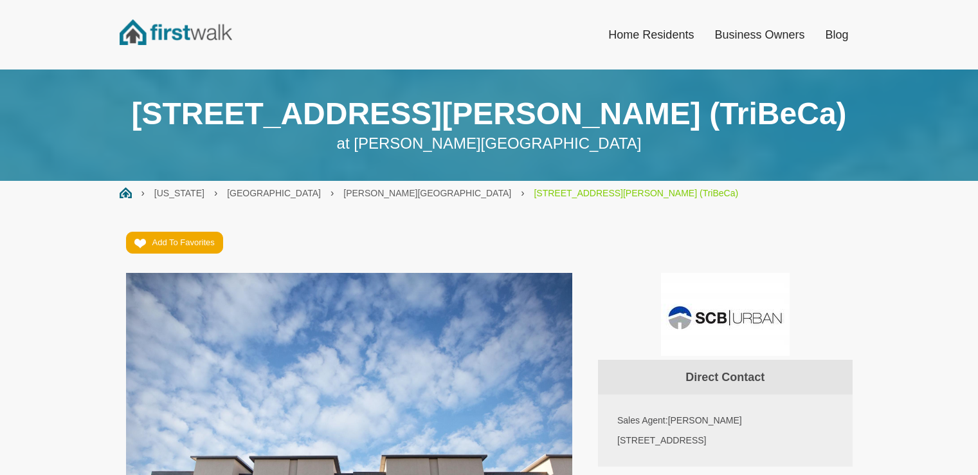 This screenshot has width=978, height=475. What do you see at coordinates (174, 242) in the screenshot?
I see `a: Add To Favorites` at bounding box center [174, 242].